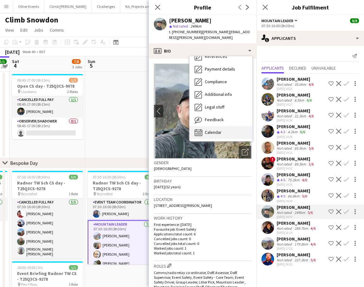 The image size is (364, 287). What do you see at coordinates (29, 6) in the screenshot?
I see `button: Other Events` at bounding box center [29, 6].